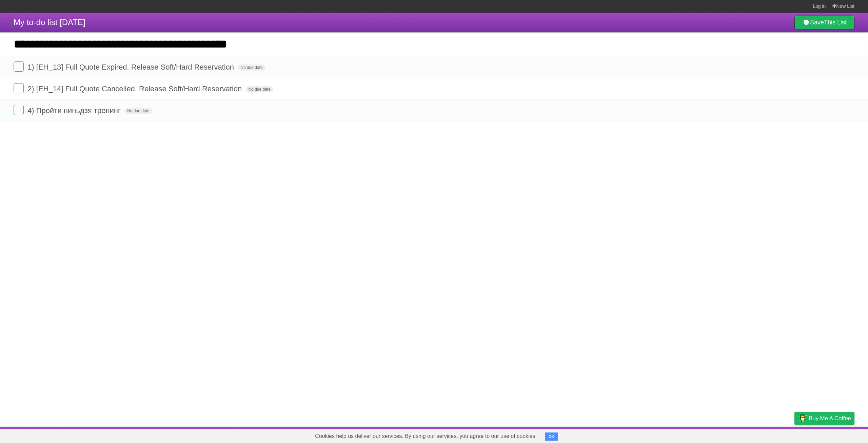  Describe the element at coordinates (794, 434) in the screenshot. I see `a: Privacy` at that location.